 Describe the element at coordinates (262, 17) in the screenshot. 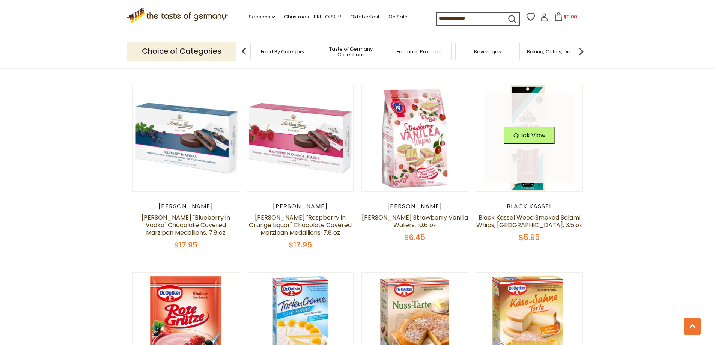

I see `a: Seasons` at that location.